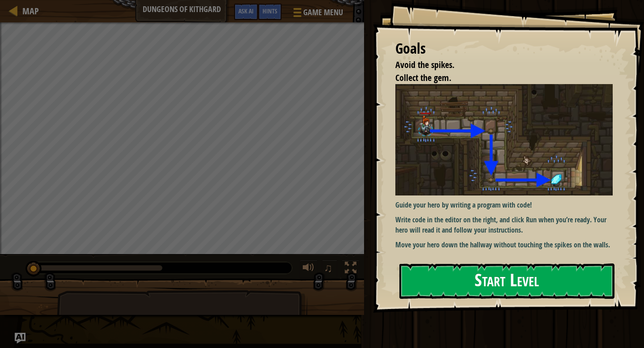  What do you see at coordinates (423, 77) in the screenshot?
I see `span: Collect the gem.` at bounding box center [423, 77].